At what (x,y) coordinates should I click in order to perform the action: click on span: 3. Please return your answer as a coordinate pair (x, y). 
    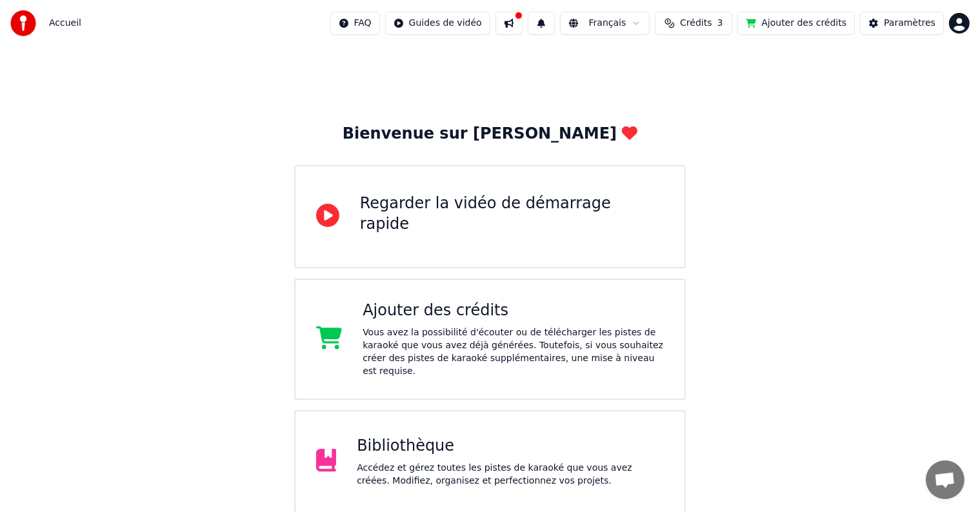
    Looking at the image, I should click on (720, 23).